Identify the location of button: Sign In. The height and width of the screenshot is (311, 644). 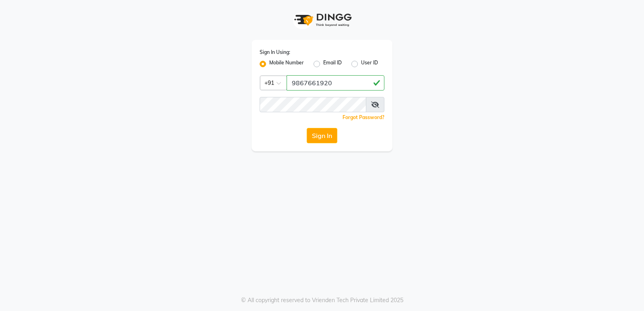
(322, 136).